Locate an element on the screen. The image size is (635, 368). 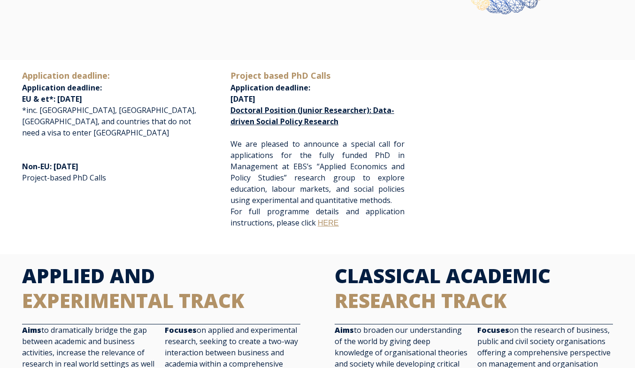
a: Doctoral Position (Junior Researcher): Data-driven Social Policy Research is located at coordinates (312, 116).